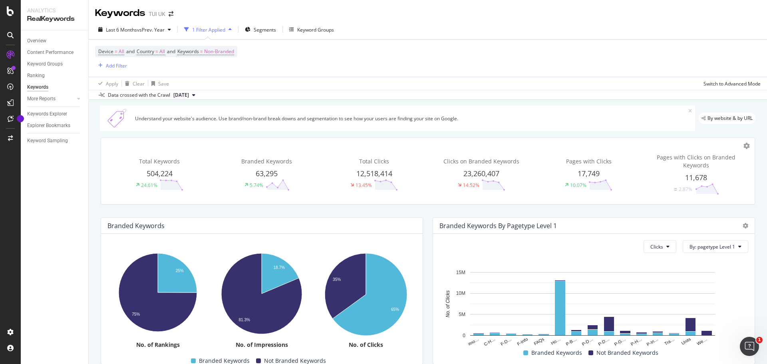 The image size is (767, 364). I want to click on span: 12,518,414, so click(375, 173).